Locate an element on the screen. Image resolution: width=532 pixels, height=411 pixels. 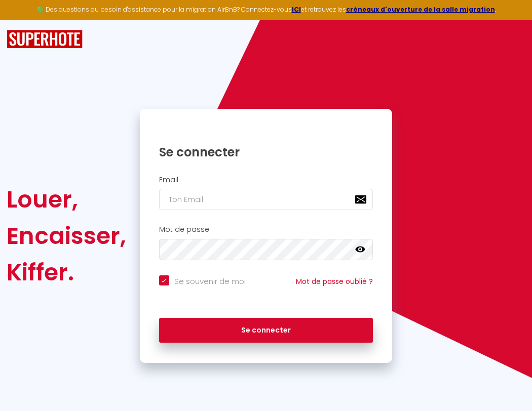
h2: Mot de passe is located at coordinates (266, 229).